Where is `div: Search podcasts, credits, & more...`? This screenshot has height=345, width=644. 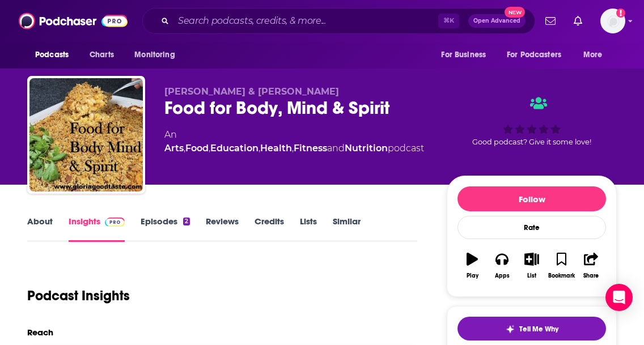
div: Search podcasts, credits, & more... is located at coordinates (338, 21).